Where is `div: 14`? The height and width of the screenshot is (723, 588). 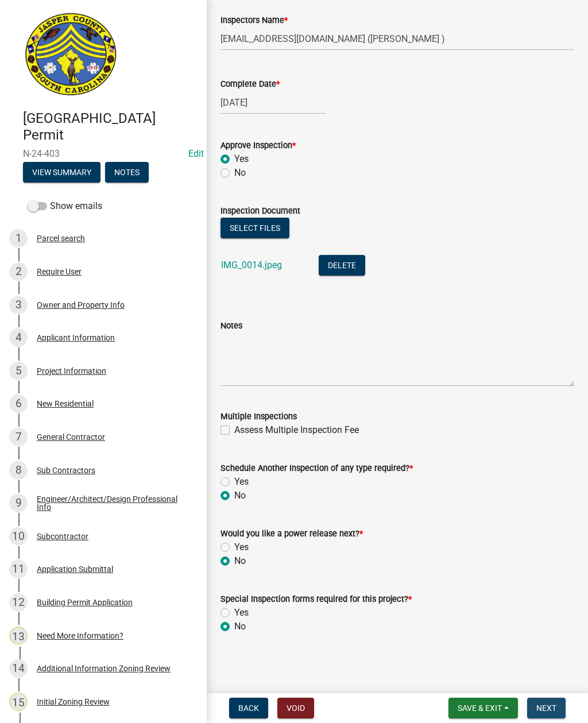
div: 14 is located at coordinates (18, 668).